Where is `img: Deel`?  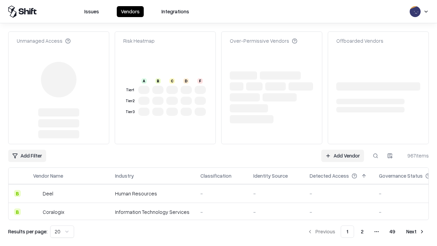
img: Deel is located at coordinates (37, 193).